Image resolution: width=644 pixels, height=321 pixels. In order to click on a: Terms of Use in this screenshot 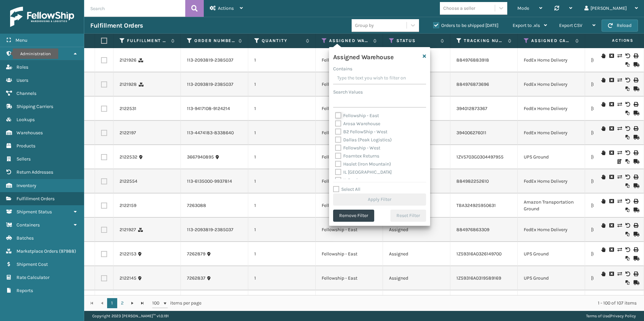, I will do `click(597, 316)`.